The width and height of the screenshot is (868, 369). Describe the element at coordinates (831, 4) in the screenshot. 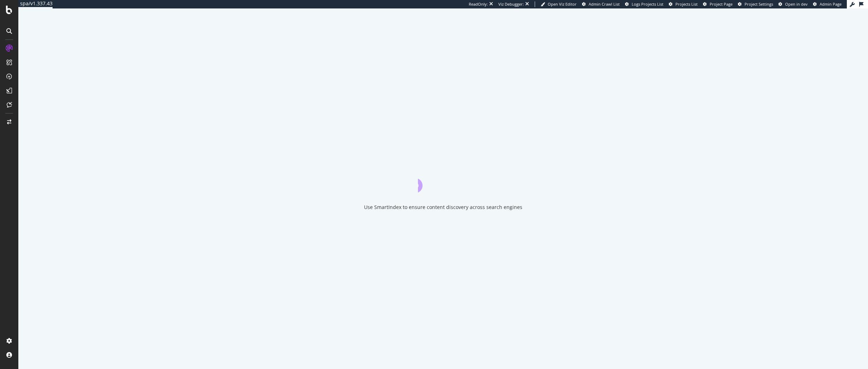

I see `span: Admin Page` at that location.